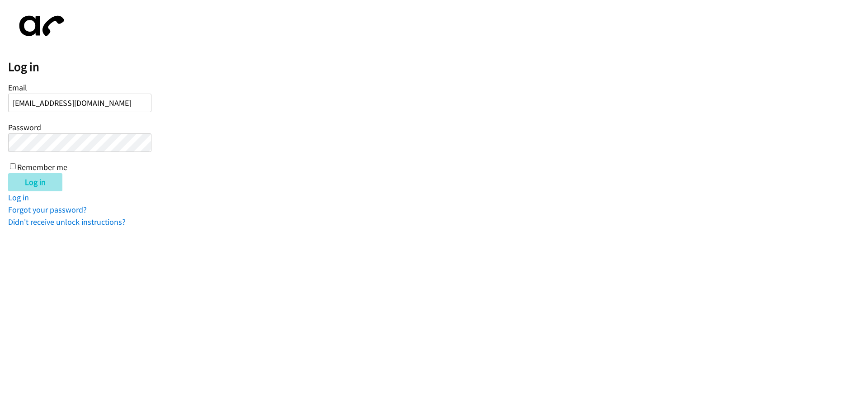  What do you see at coordinates (42, 167) in the screenshot?
I see `label: Remember me` at bounding box center [42, 167].